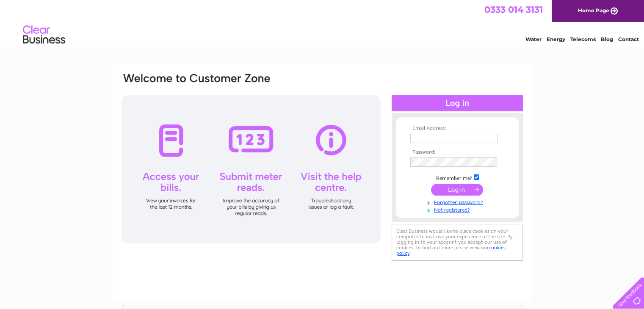  Describe the element at coordinates (514, 9) in the screenshot. I see `span: 0333 014 3131` at that location.